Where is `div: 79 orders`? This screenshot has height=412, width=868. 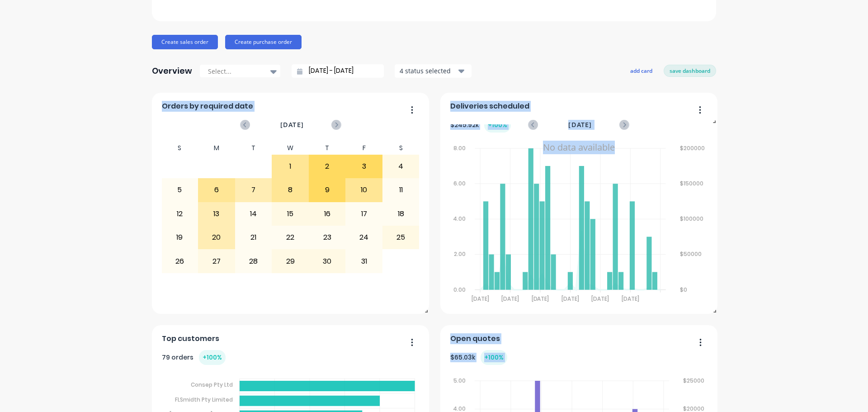 div: 79 orders is located at coordinates (194, 358).